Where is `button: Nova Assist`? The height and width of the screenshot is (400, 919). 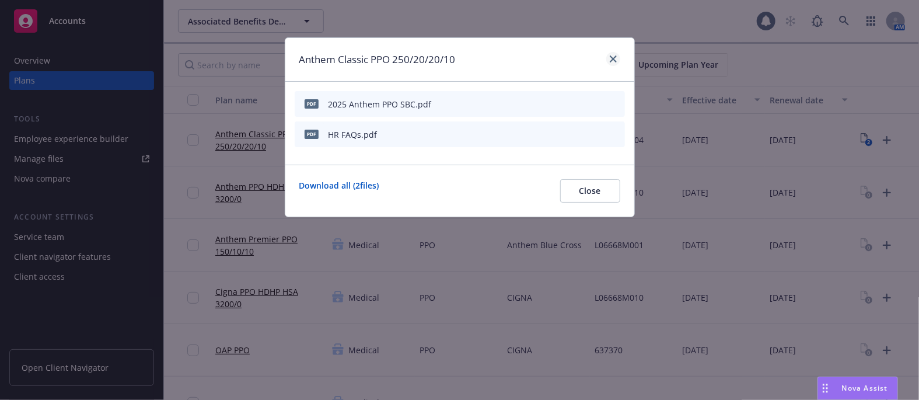 button: Nova Assist is located at coordinates (858, 388).